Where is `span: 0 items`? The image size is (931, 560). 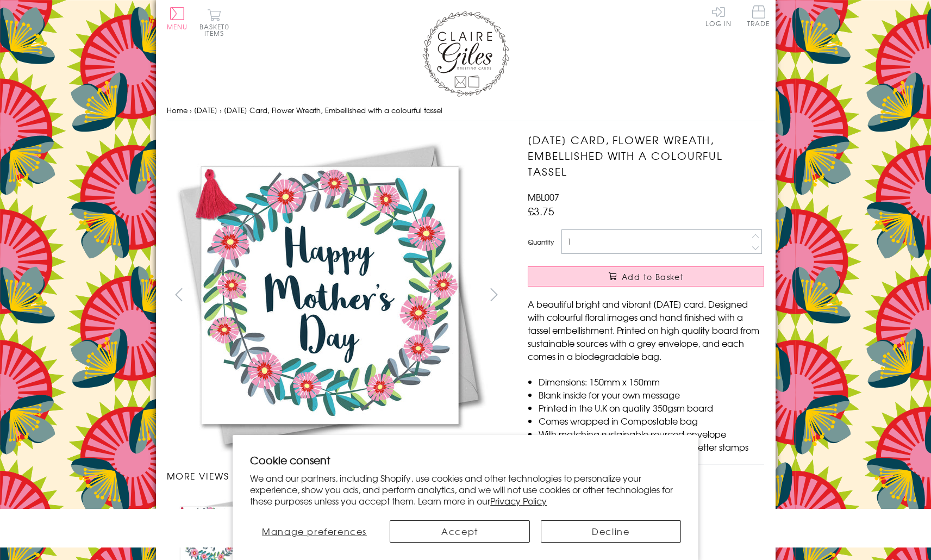
span: 0 items is located at coordinates (217, 30).